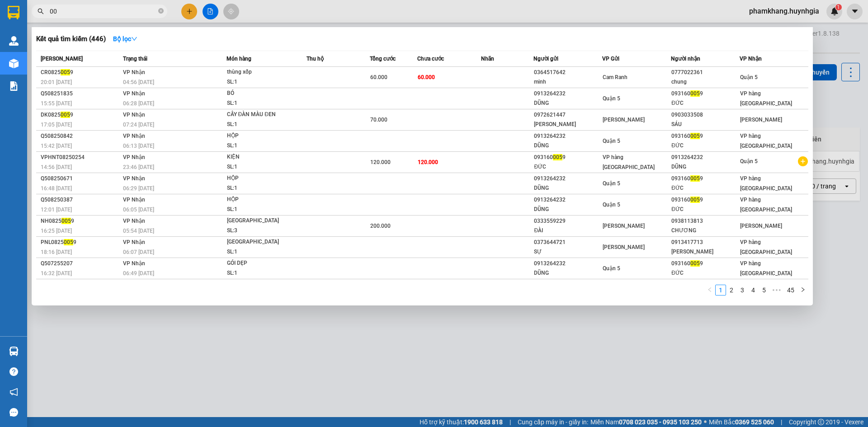 The image size is (868, 427). What do you see at coordinates (14, 13) in the screenshot?
I see `img: logo-vxr` at bounding box center [14, 13].